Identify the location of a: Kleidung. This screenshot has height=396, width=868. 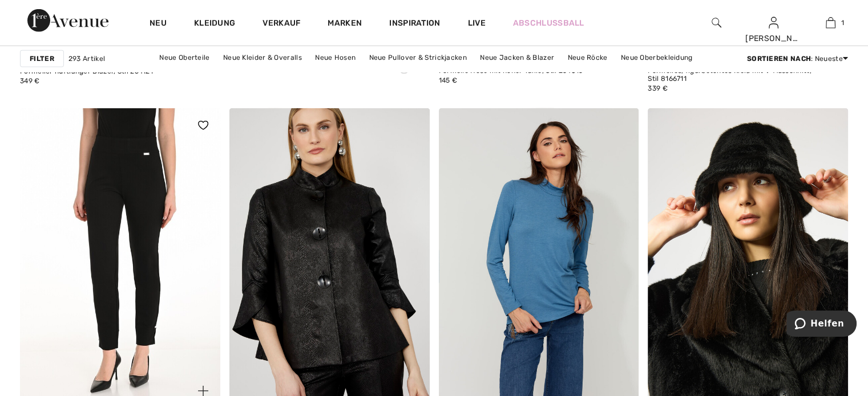
(215, 24).